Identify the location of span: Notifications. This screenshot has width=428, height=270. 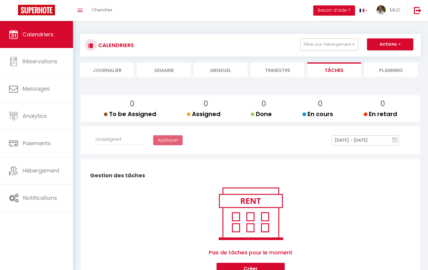
(40, 198).